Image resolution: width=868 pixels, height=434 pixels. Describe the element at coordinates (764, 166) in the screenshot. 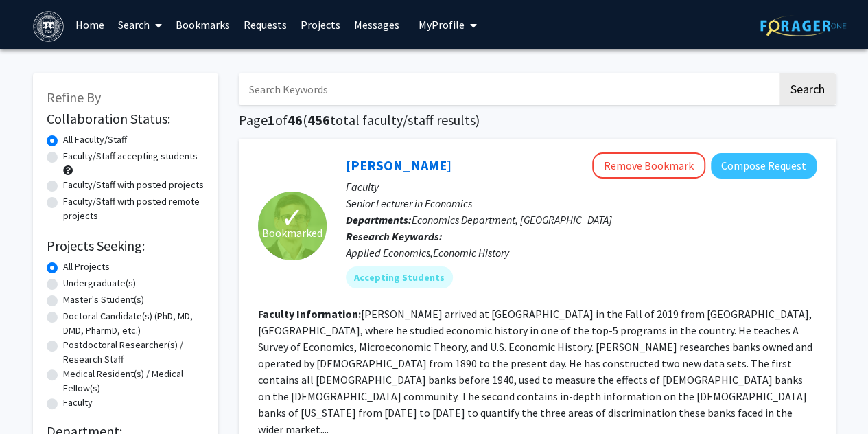

I see `button: Compose Request to Geoff Clarke` at that location.